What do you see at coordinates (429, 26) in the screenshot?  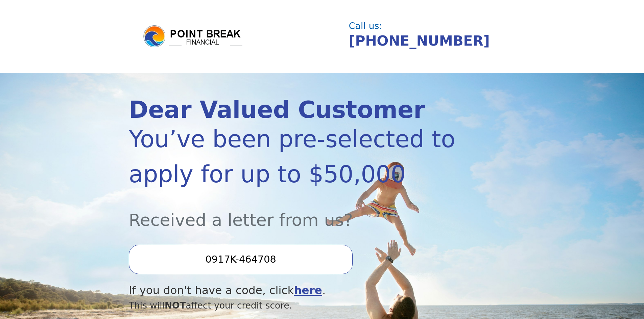 I see `div: Call us:` at bounding box center [429, 26].